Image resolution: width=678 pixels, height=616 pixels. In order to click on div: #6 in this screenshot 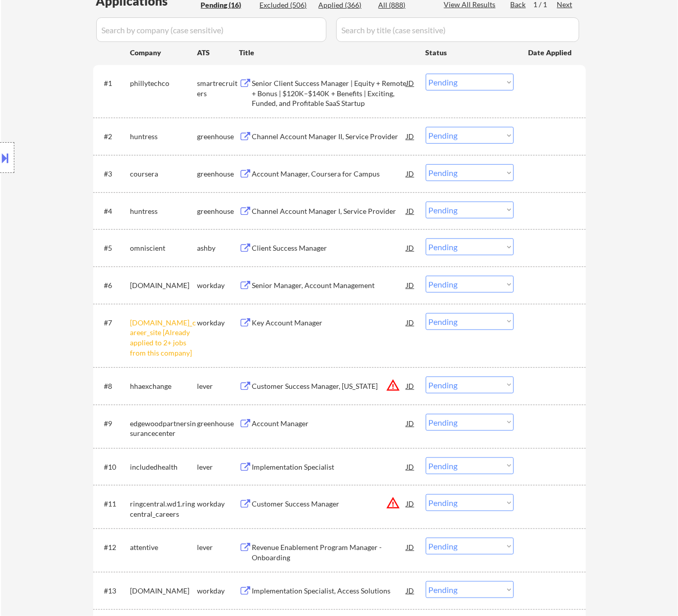, I will do `click(113, 286)`.